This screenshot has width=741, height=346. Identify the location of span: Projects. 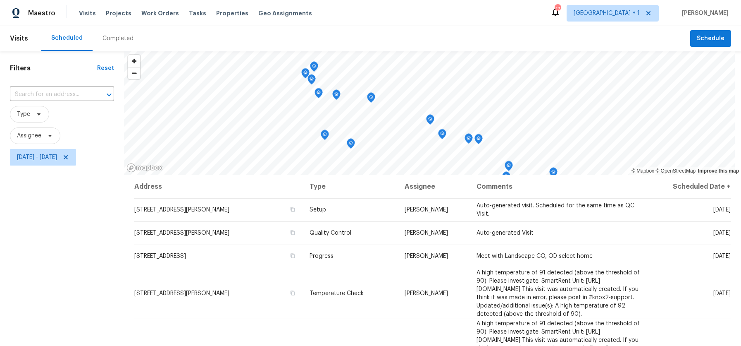
(119, 13).